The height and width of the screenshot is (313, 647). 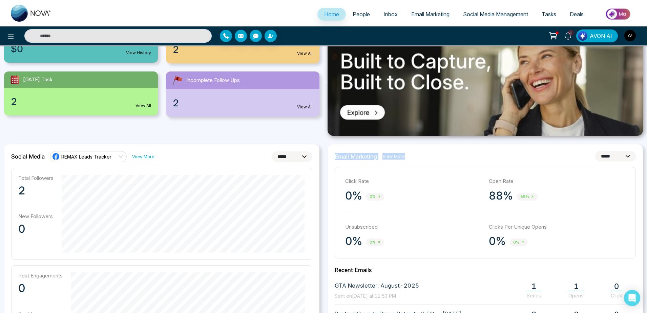 I want to click on span: Click, so click(x=616, y=295).